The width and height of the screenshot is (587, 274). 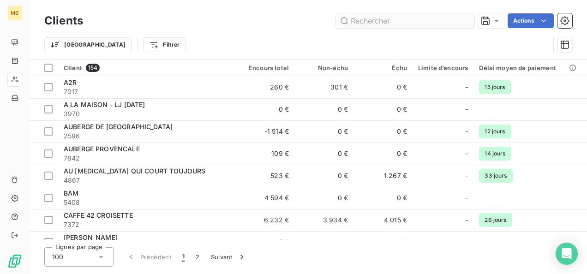 I want to click on div: MB, so click(x=15, y=13).